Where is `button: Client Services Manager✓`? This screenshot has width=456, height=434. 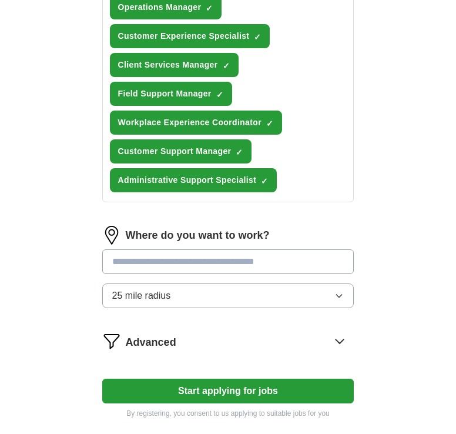 button: Client Services Manager✓ is located at coordinates (174, 65).